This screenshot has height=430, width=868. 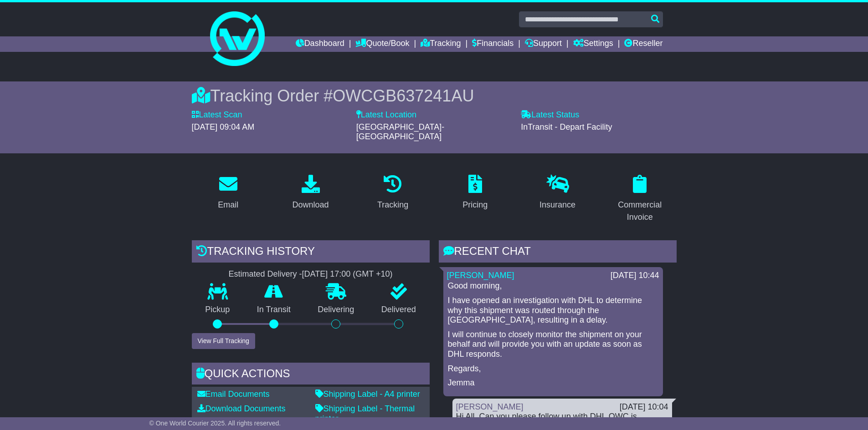 I want to click on a: Download, so click(x=310, y=193).